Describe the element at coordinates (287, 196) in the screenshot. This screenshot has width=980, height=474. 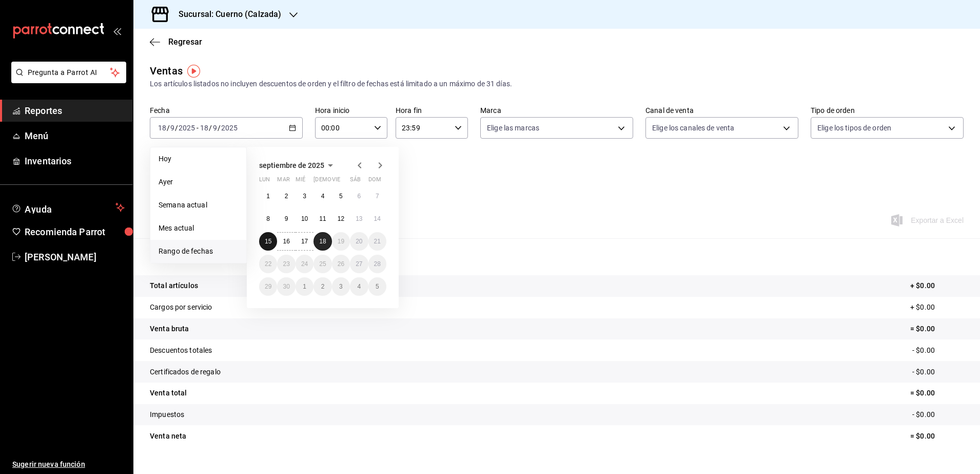
I see `abbr: 2 de septiembre de 2025` at that location.